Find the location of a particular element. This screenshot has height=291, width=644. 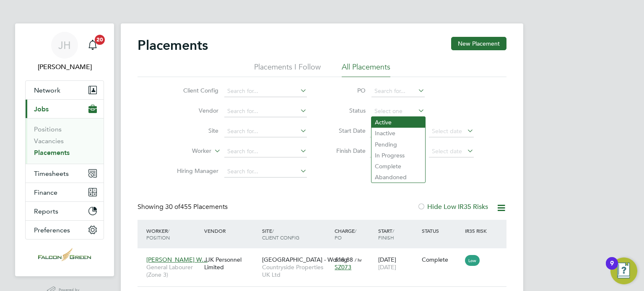

span: / hr is located at coordinates (358, 260).